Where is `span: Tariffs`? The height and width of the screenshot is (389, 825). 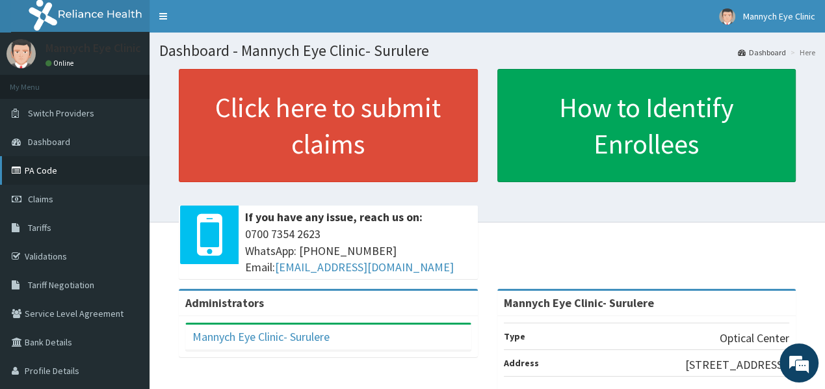
span: Tariffs is located at coordinates (40, 227).